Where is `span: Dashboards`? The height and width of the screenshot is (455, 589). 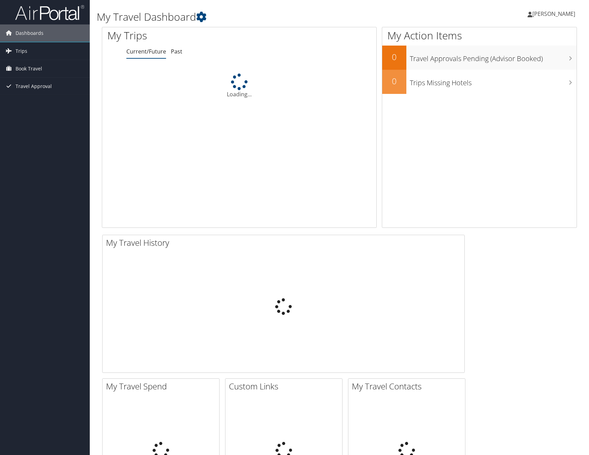
span: Dashboards is located at coordinates (29, 33).